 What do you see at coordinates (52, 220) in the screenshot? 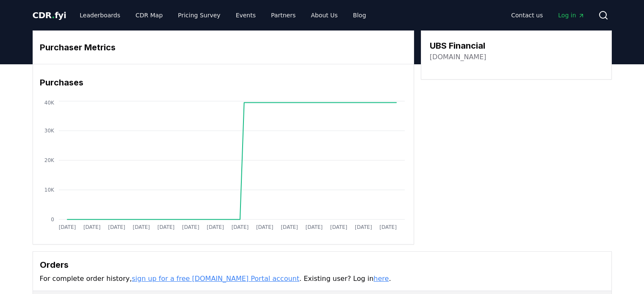
I see `tspan: 0` at bounding box center [52, 220].